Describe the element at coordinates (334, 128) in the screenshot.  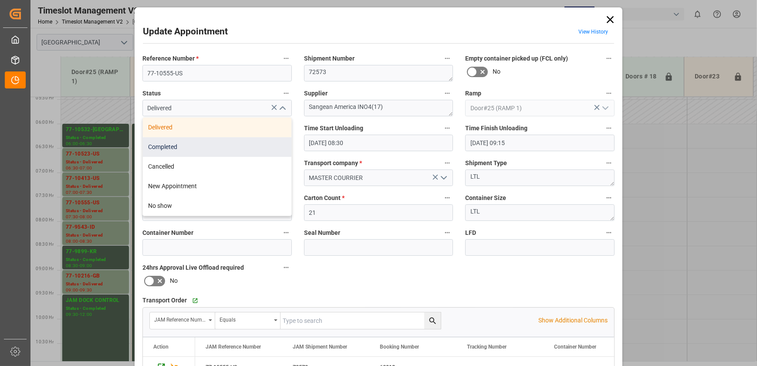
I see `span: Time Start Unloading` at that location.